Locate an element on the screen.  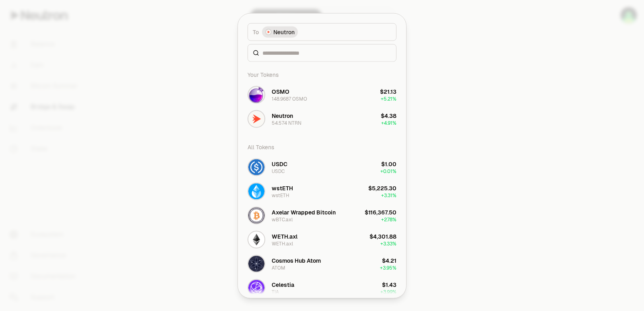
div: All Tokens is located at coordinates (322, 147).